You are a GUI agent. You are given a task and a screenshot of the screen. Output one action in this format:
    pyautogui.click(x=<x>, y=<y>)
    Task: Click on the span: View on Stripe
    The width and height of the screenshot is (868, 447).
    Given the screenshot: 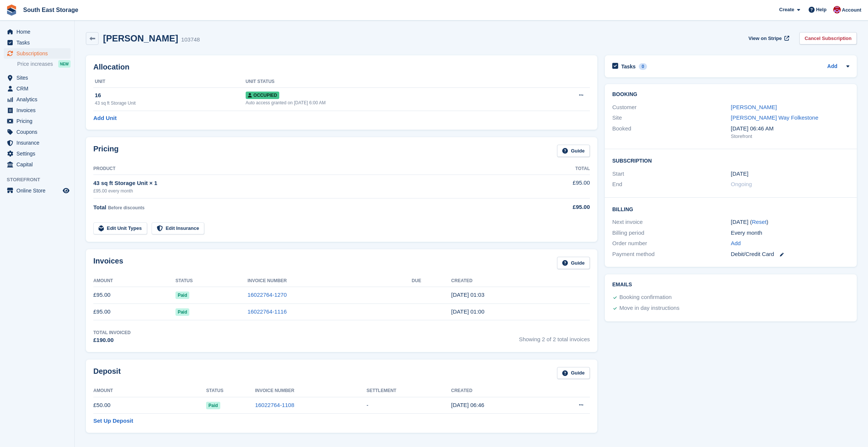 What is the action you would take?
    pyautogui.click(x=765, y=39)
    